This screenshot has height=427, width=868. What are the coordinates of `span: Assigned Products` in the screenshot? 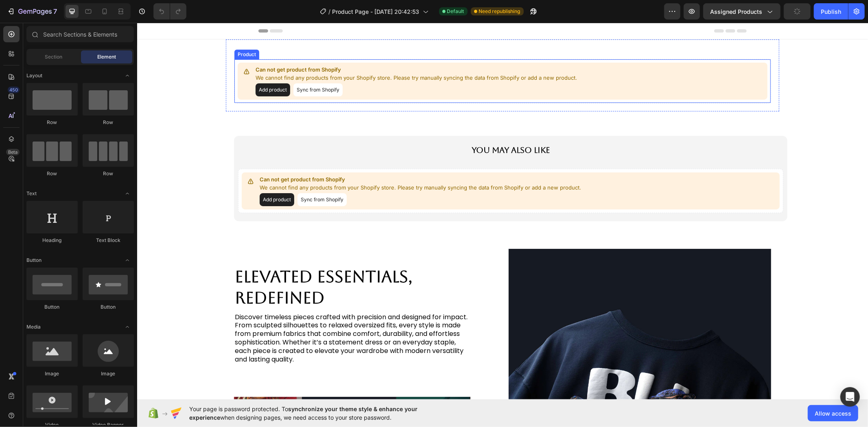 It's located at (736, 12).